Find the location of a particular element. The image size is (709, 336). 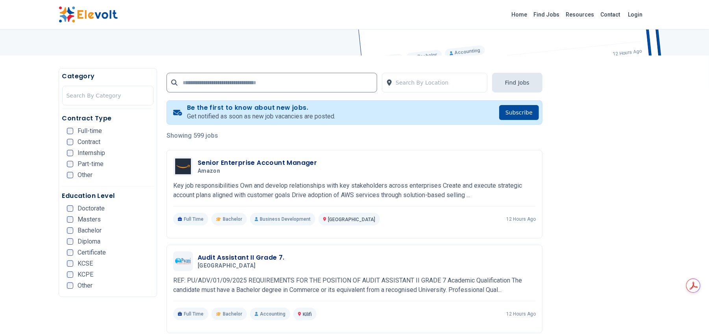

span: Amazon is located at coordinates (209, 171).